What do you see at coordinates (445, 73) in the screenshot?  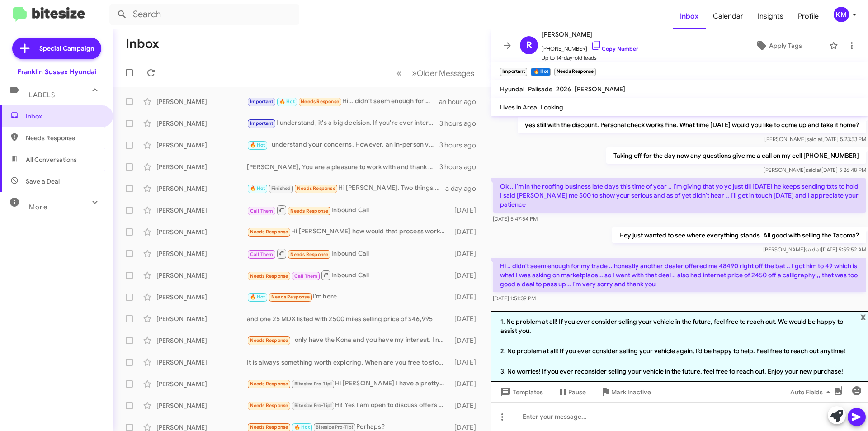 I see `span: Older Messages` at bounding box center [445, 73].